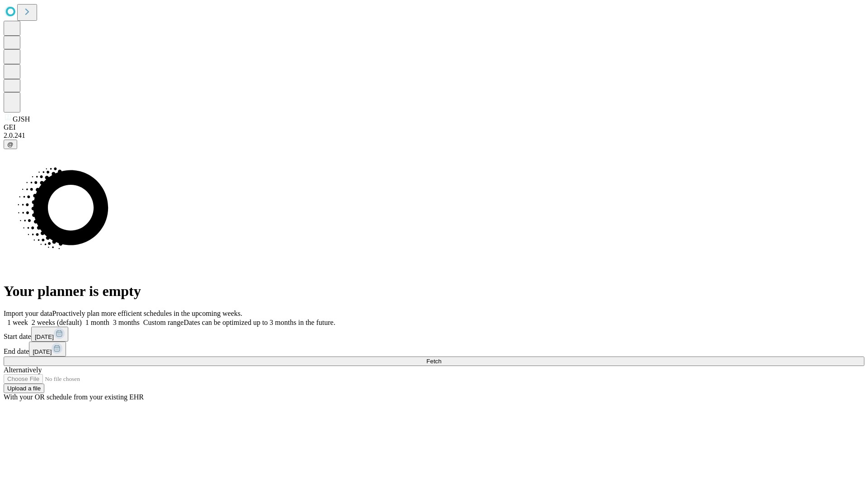  Describe the element at coordinates (434, 349) in the screenshot. I see `div: End date` at that location.